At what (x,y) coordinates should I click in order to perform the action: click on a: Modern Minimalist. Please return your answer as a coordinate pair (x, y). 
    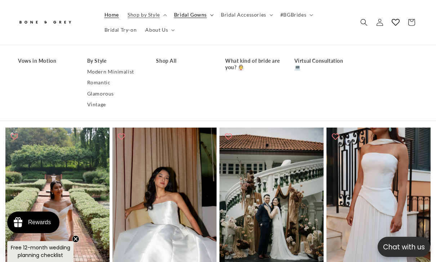
    Looking at the image, I should click on (115, 72).